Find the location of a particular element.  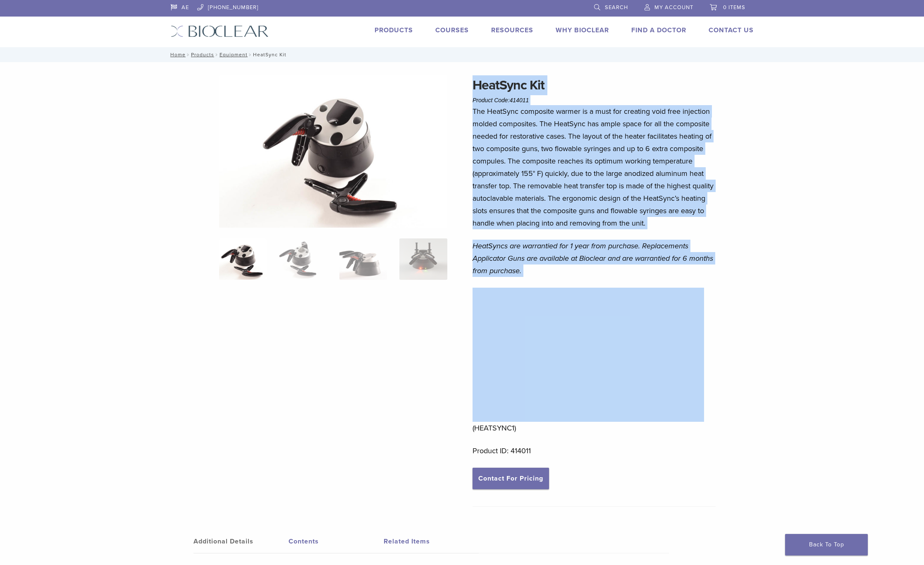

a: Find A Doctor is located at coordinates (659, 30).